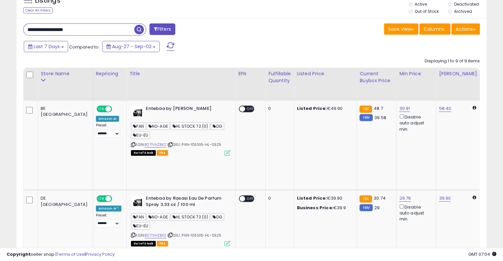 The width and height of the screenshot is (503, 261). I want to click on button: Filters, so click(162, 29).